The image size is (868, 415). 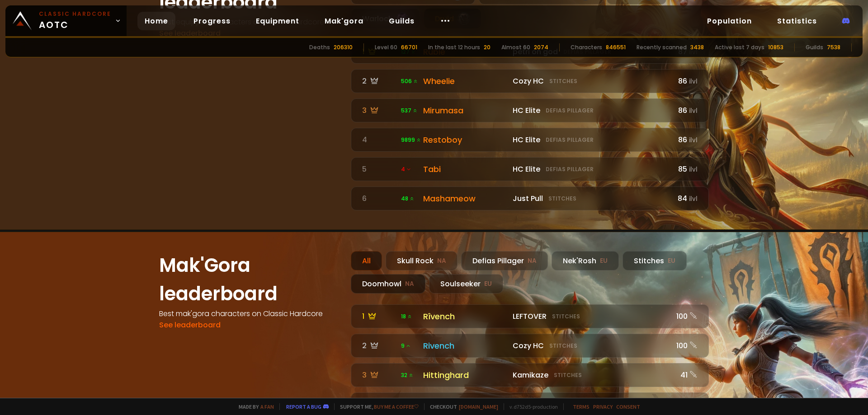 What do you see at coordinates (379, 316) in the screenshot?
I see `div: 1` at bounding box center [379, 316].